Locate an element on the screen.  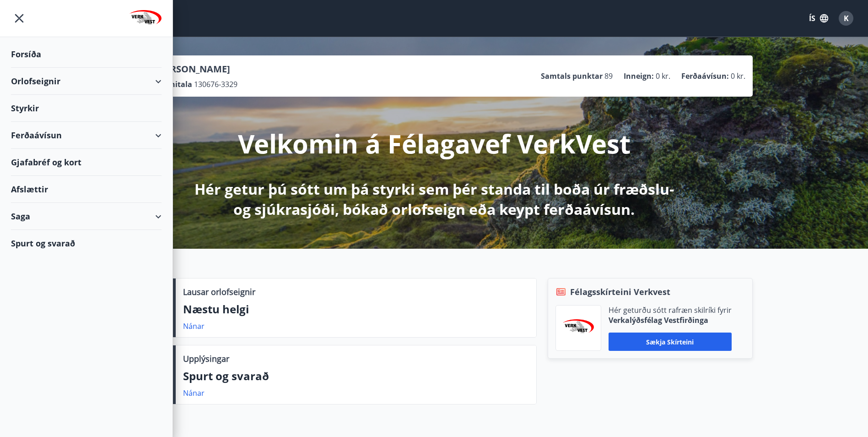
p: Lausar orlofseignir is located at coordinates (219, 291).